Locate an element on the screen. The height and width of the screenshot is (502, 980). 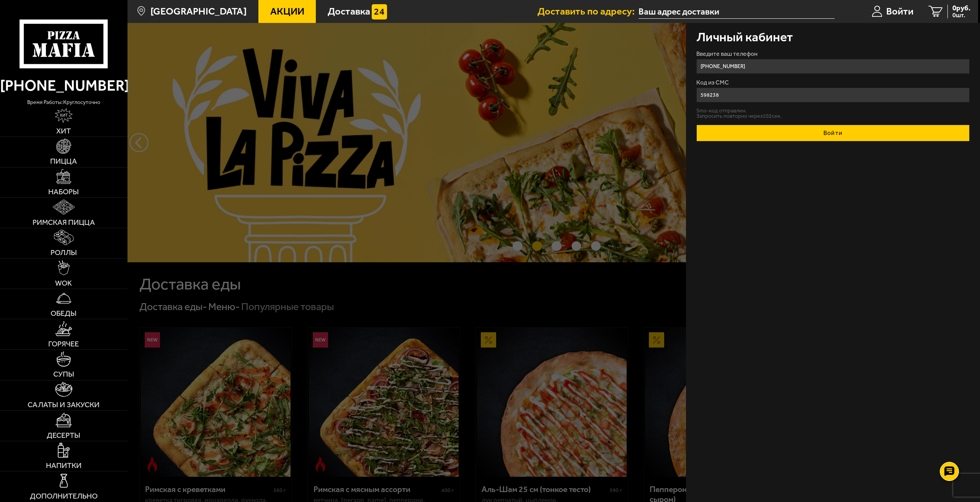
span: Дополнительно is located at coordinates (64, 497).